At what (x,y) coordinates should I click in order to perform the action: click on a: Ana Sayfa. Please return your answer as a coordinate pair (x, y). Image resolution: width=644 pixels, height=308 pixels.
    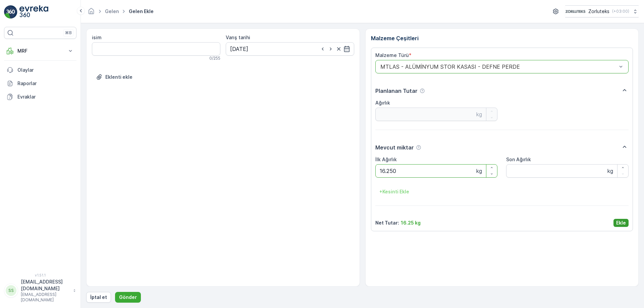
    Looking at the image, I should click on (91, 13).